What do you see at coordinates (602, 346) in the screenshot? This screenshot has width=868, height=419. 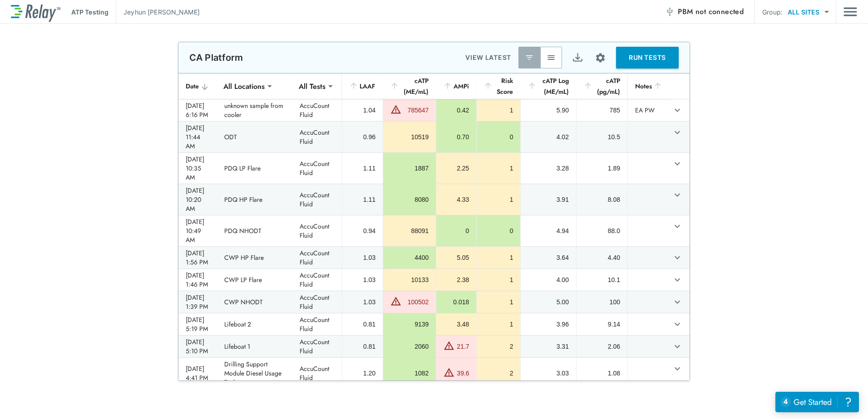 I see `div: 2.06` at bounding box center [602, 346].